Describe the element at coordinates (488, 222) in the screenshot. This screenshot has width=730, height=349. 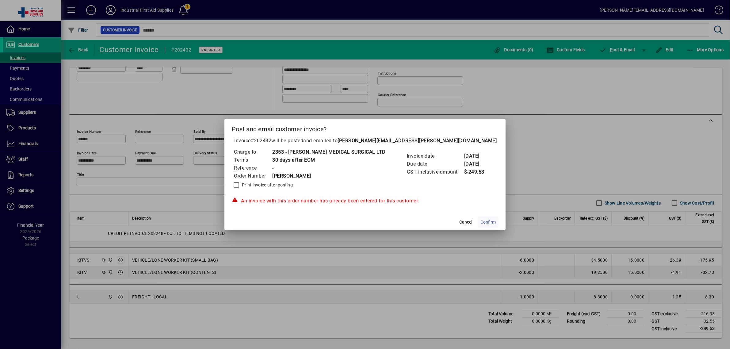
I see `span: Confirm` at that location.